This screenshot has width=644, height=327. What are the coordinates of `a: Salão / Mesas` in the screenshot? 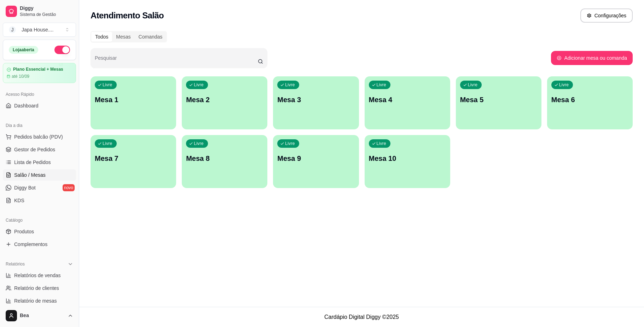 It's located at (39, 175).